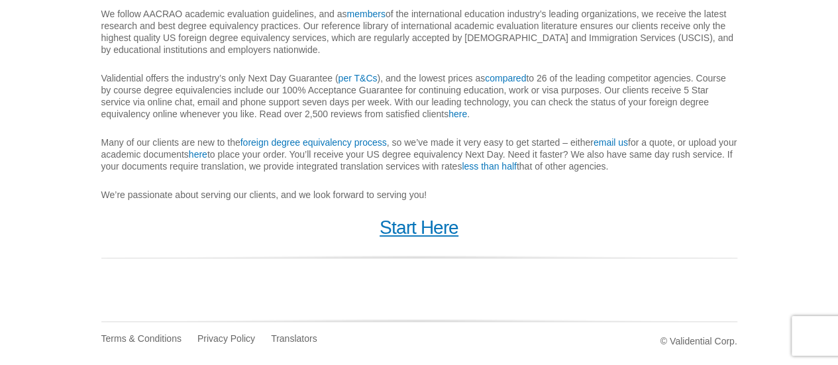 The height and width of the screenshot is (365, 838). Describe the element at coordinates (420, 32) in the screenshot. I see `p: We follow AACRAO academic evaluation guidelines, and as of the international education industry’s...` at that location.